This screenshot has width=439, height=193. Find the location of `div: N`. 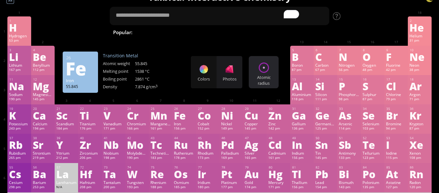

div: N is located at coordinates (349, 57).